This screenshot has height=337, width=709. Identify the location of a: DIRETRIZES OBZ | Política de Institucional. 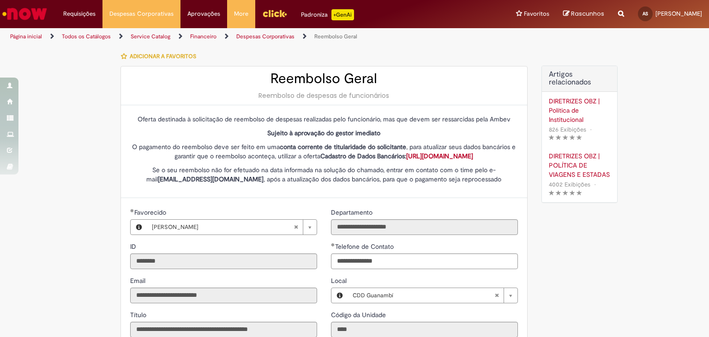
(580, 110).